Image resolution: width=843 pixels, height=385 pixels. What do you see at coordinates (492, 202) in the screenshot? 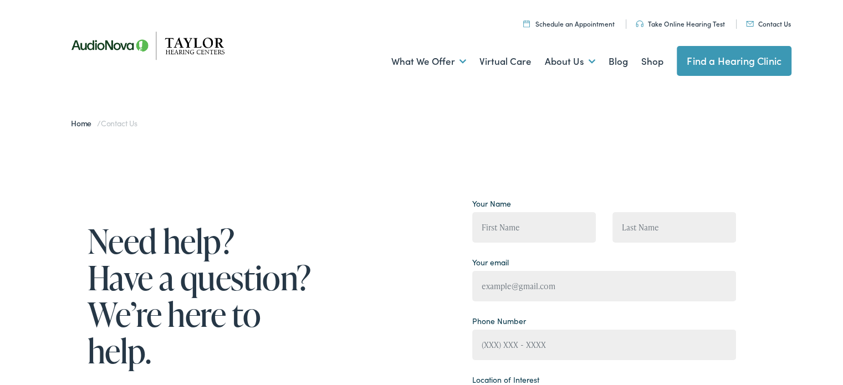
I see `label: Your Name` at bounding box center [492, 202].